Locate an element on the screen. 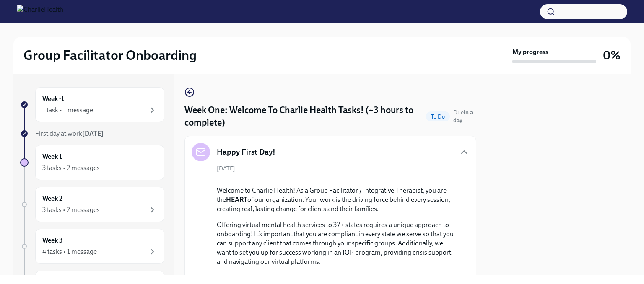  a: Week -11 task • 1 message is located at coordinates (92, 105).